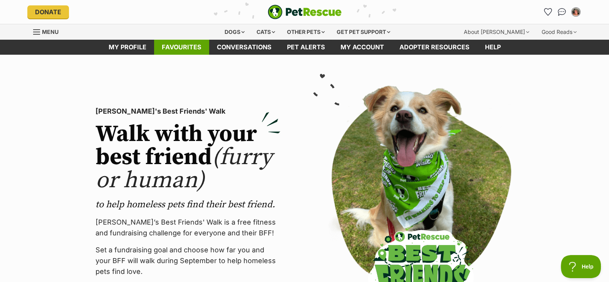  Describe the element at coordinates (188, 157) in the screenshot. I see `h2: Walk with your best friend` at that location.